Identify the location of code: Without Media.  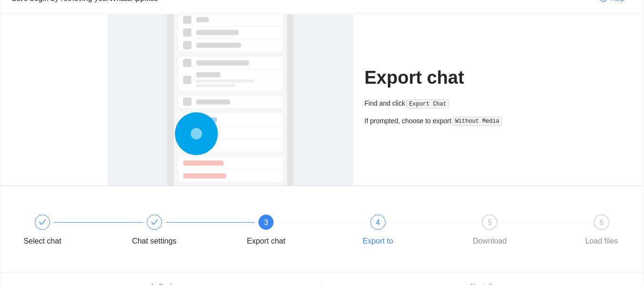
(477, 121).